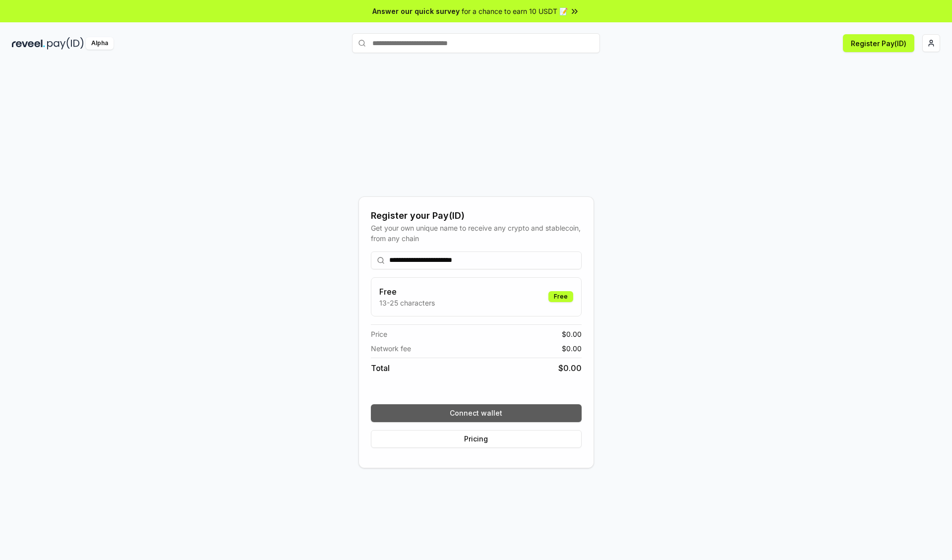 The image size is (952, 560). I want to click on img: pay_id, so click(65, 43).